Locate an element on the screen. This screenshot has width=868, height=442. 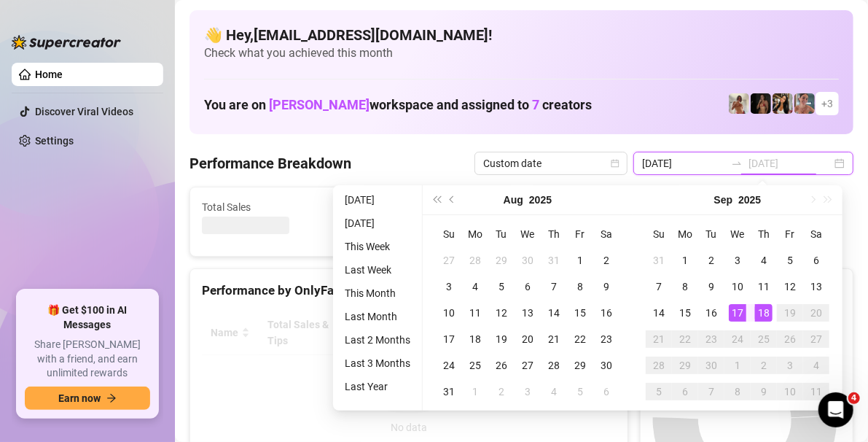
span: to is located at coordinates (737, 164).